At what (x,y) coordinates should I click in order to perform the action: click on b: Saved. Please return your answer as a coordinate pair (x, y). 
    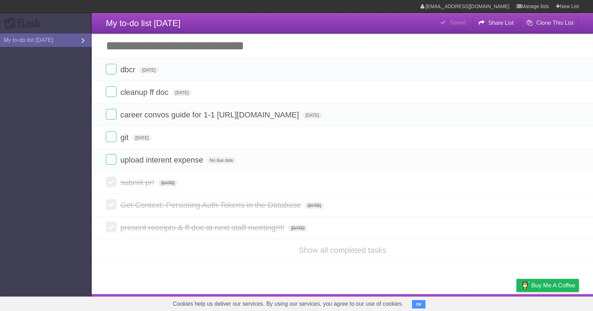
    Looking at the image, I should click on (457, 22).